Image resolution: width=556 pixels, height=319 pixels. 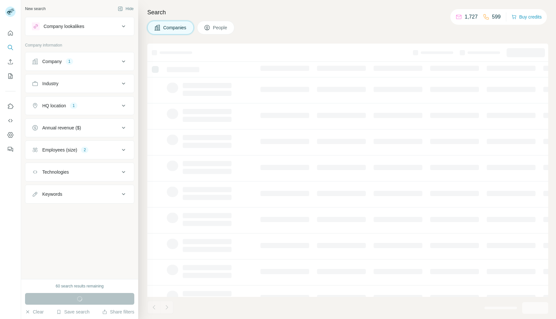 What do you see at coordinates (10, 135) in the screenshot?
I see `button: Dashboard` at bounding box center [10, 135].